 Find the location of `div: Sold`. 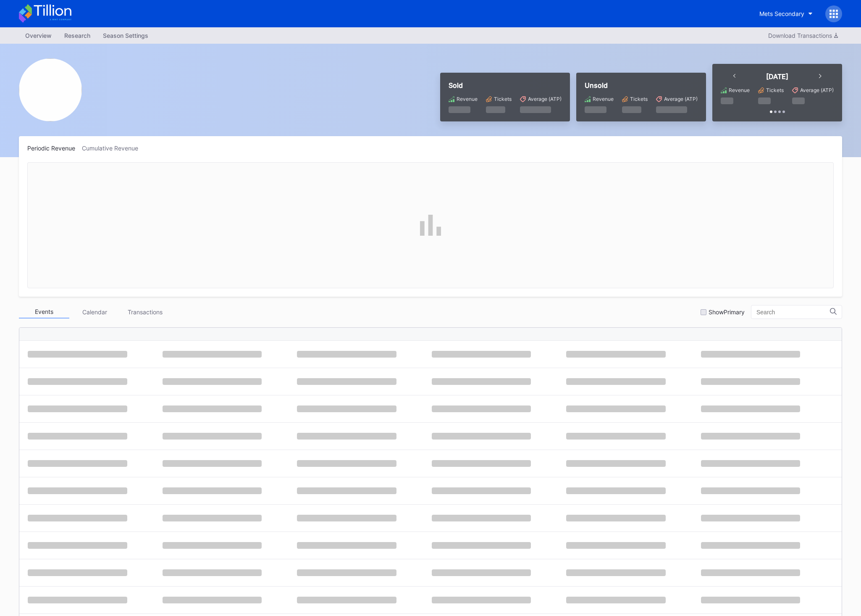

div: Sold is located at coordinates (505, 85).